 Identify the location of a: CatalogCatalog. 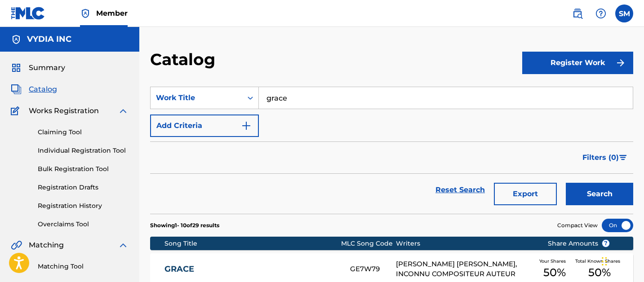
(34, 89).